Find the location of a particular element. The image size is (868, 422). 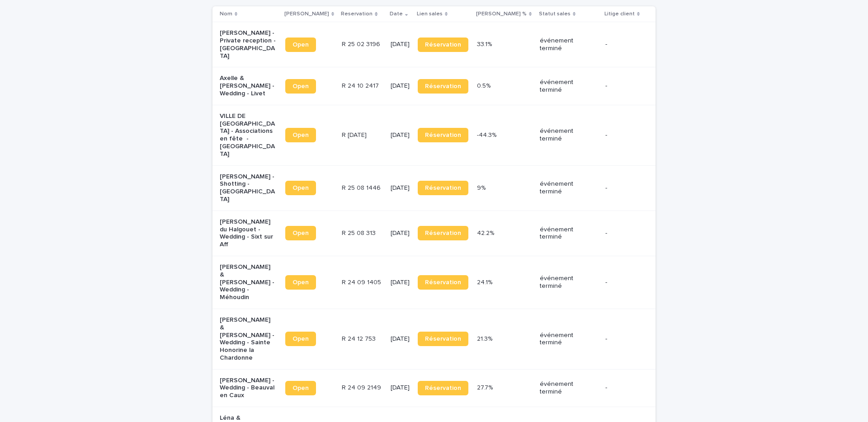

p: Reservation is located at coordinates (357, 14).